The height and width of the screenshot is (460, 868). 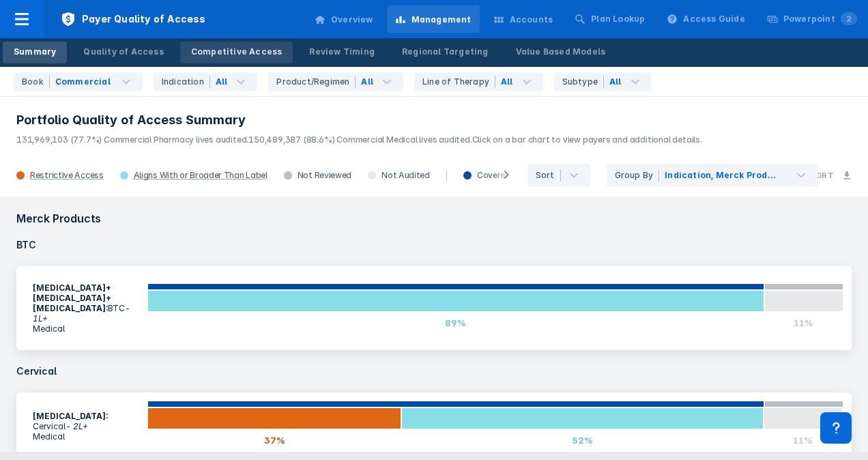 What do you see at coordinates (583, 440) in the screenshot?
I see `div: 52%` at bounding box center [583, 440].